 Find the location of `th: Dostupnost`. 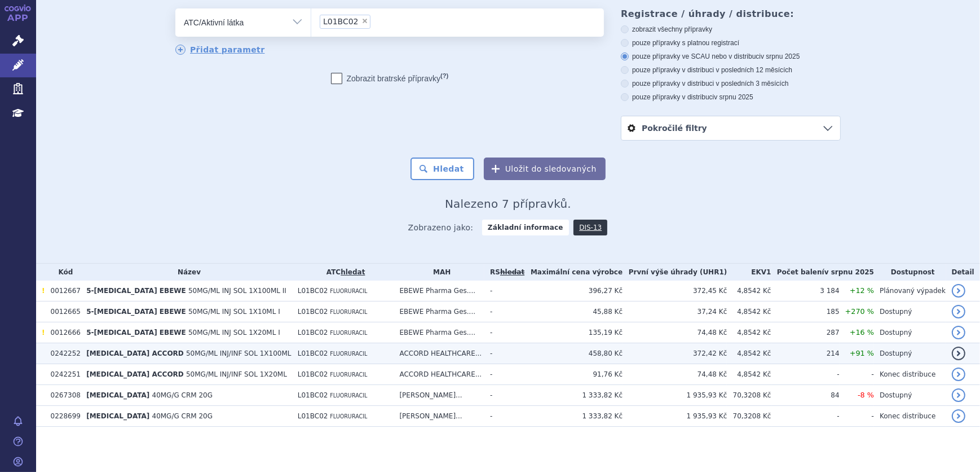

th: Dostupnost is located at coordinates (910, 272).